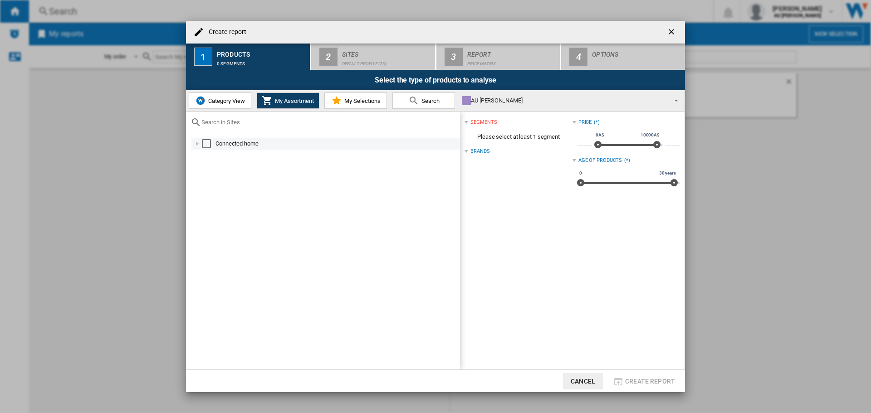 This screenshot has height=413, width=871. What do you see at coordinates (667, 173) in the screenshot?
I see `span: 30 years` at bounding box center [667, 173].